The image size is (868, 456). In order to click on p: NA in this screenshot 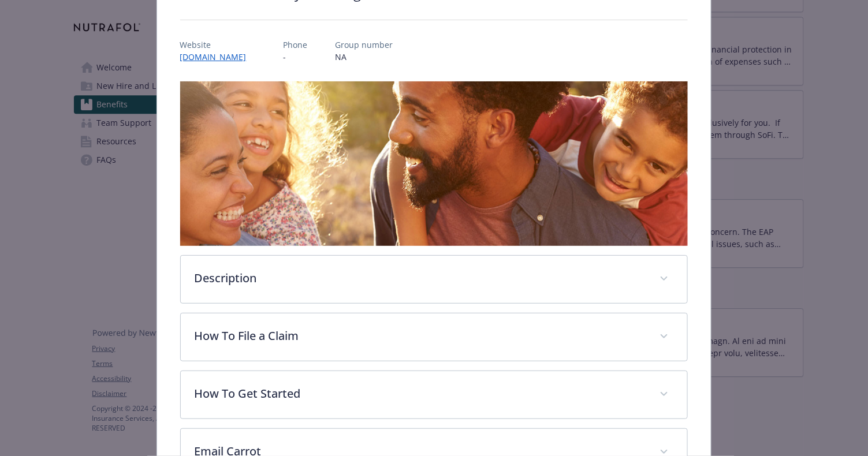, I will do `click(364, 57)`.